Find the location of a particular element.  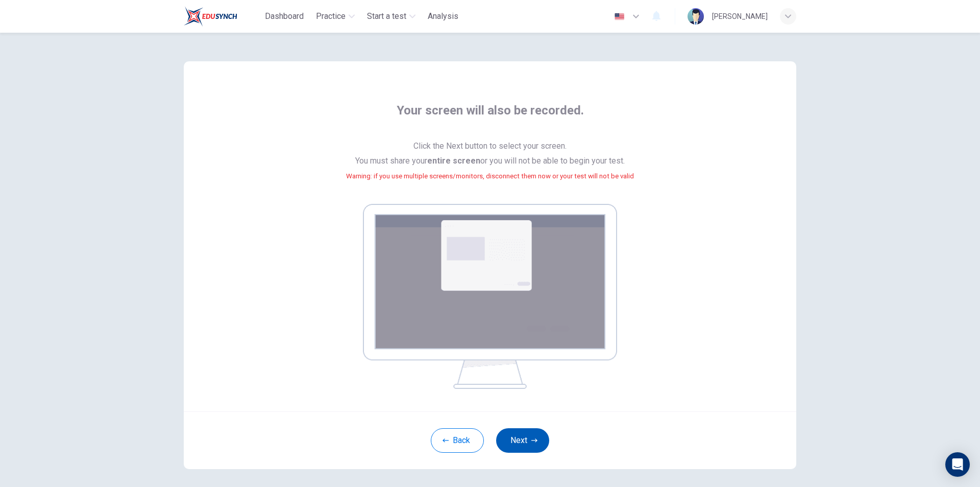

a: Dashboard is located at coordinates (284, 16).